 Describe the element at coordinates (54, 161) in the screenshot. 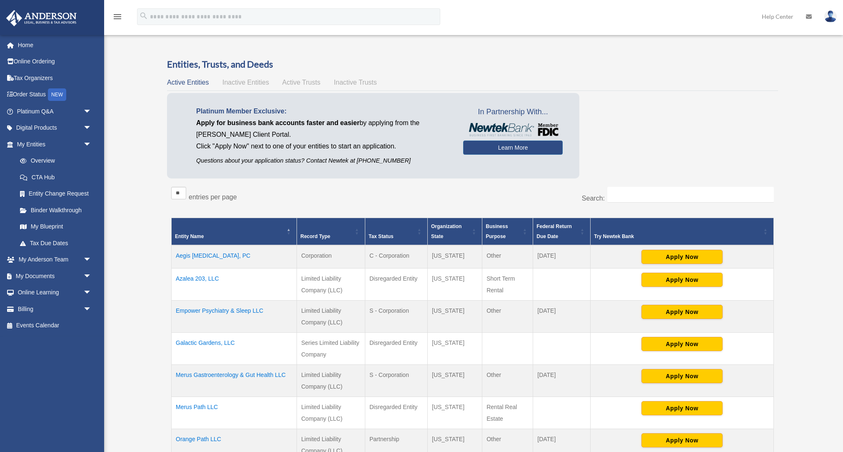

I see `a: Overview` at that location.